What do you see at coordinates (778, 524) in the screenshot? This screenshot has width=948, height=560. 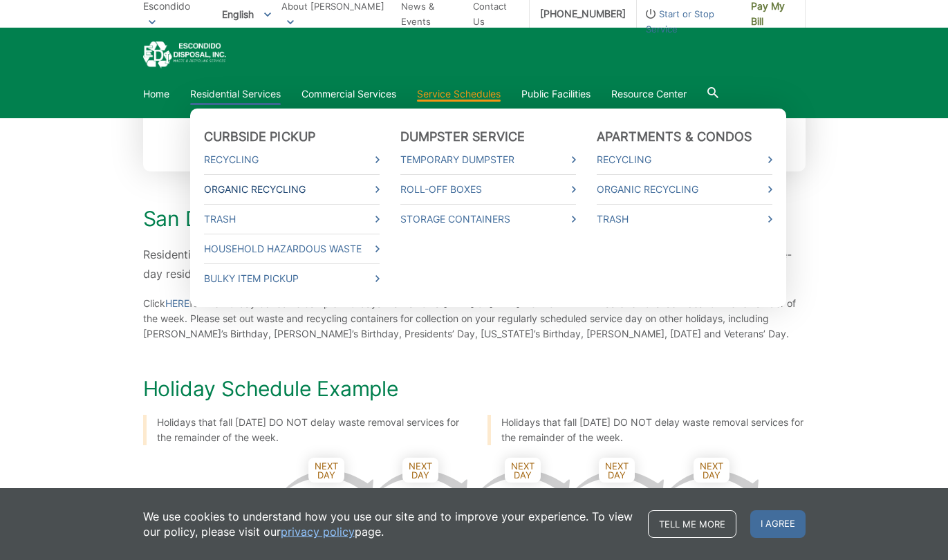 I see `span: I agree` at bounding box center [778, 524].